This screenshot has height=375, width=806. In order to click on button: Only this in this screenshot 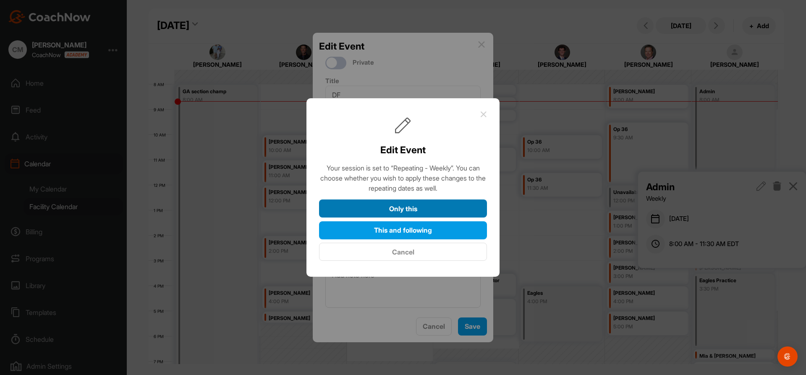, I will do `click(403, 208)`.